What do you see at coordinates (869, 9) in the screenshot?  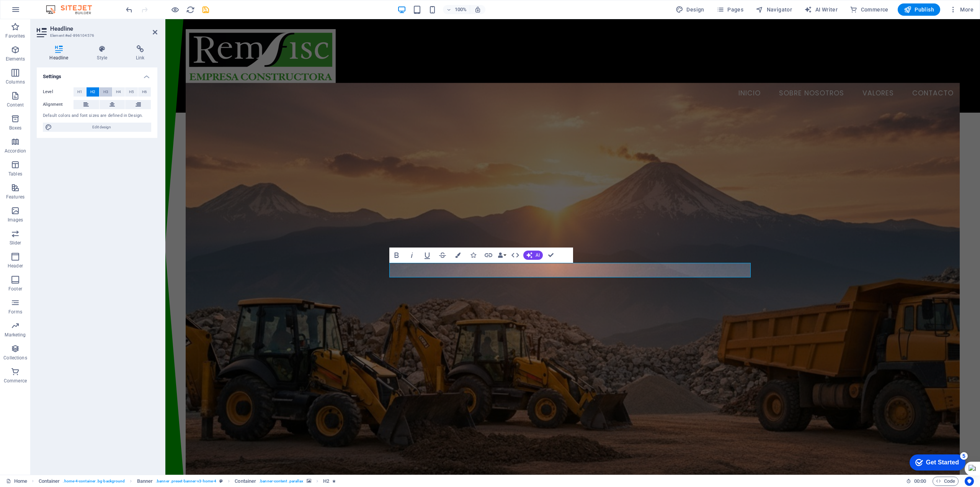 I see `span: Commerce` at bounding box center [869, 9].